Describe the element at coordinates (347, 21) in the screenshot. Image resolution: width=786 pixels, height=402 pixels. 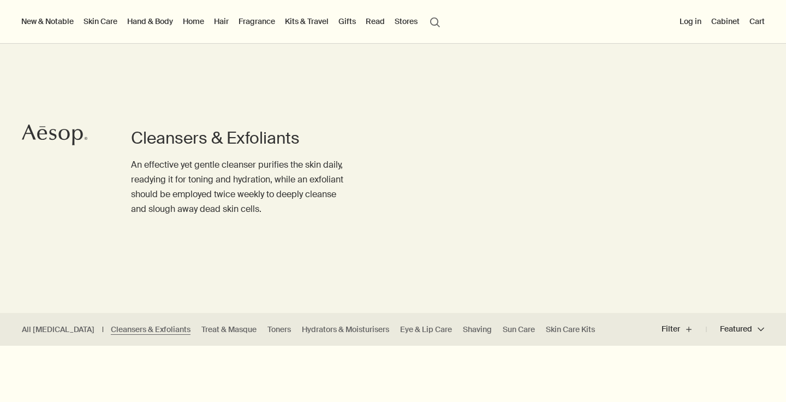
I see `a: Gifts` at that location.